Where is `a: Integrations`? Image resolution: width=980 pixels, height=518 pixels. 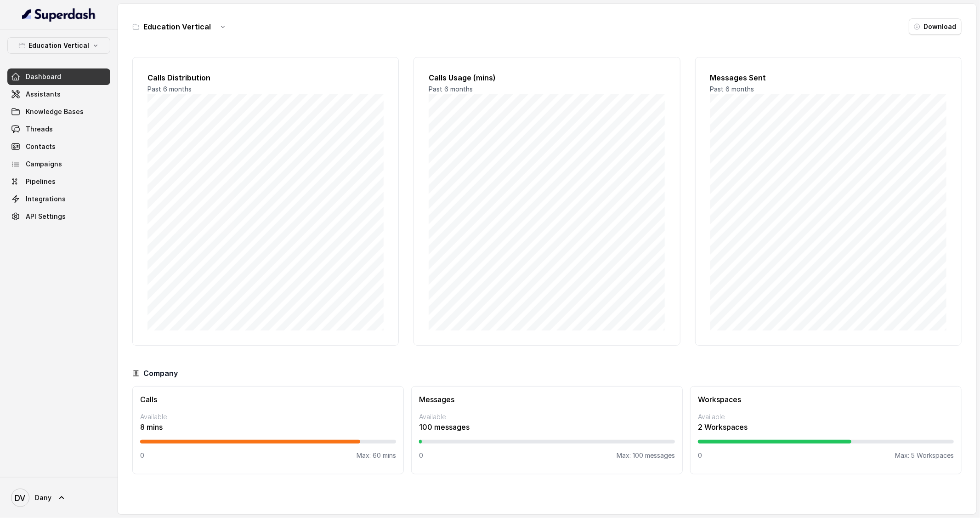 a: Integrations is located at coordinates (59, 199).